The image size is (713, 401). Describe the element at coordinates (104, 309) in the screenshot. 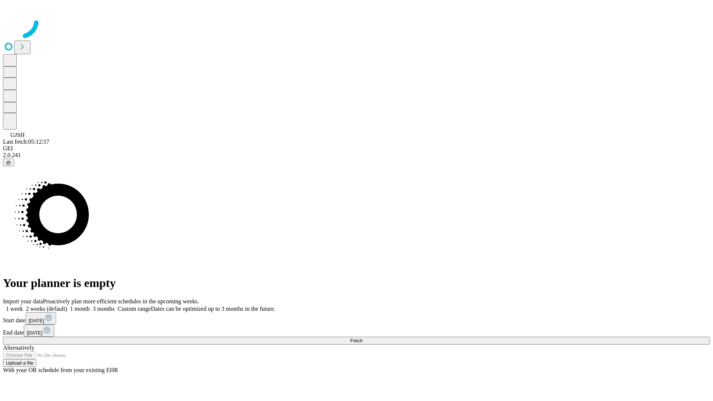

I see `span: 3 months` at that location.